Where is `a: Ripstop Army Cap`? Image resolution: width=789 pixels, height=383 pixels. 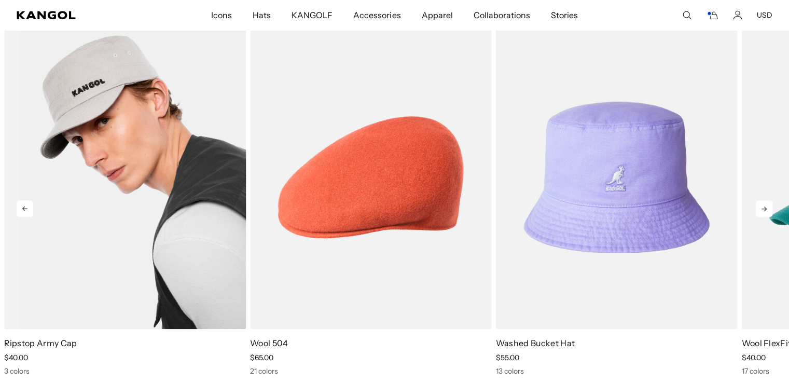 a: Ripstop Army Cap is located at coordinates (40, 343).